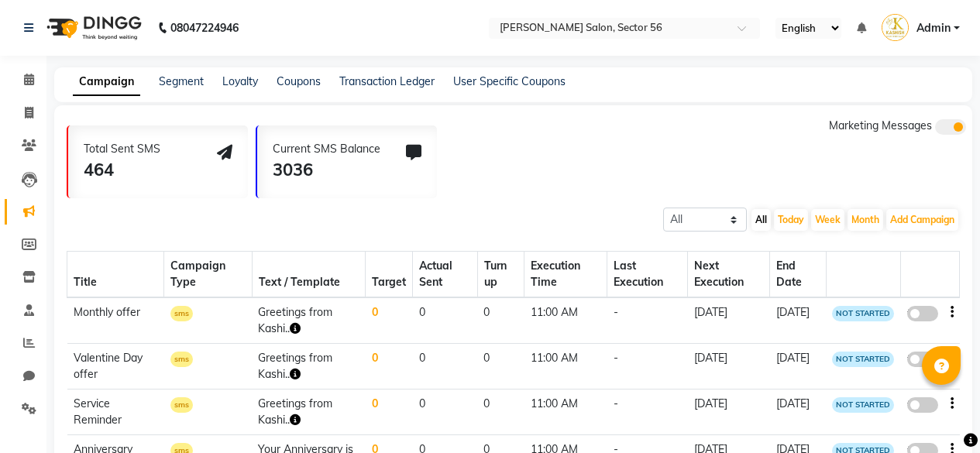 The height and width of the screenshot is (453, 980). I want to click on a: Transaction Ledger, so click(386, 81).